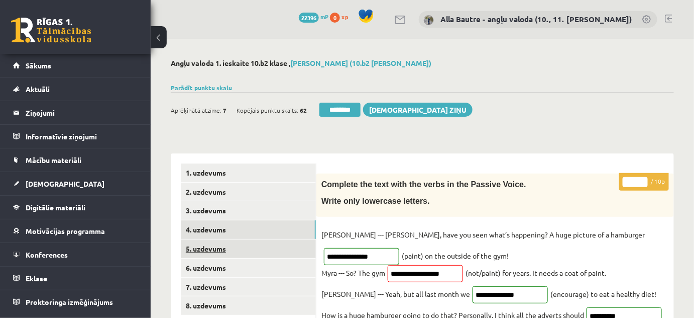 The image size is (694, 318). Describe the element at coordinates (424, 184) in the screenshot. I see `span: Complete the text with the verbs in the Passive Voice.` at that location.